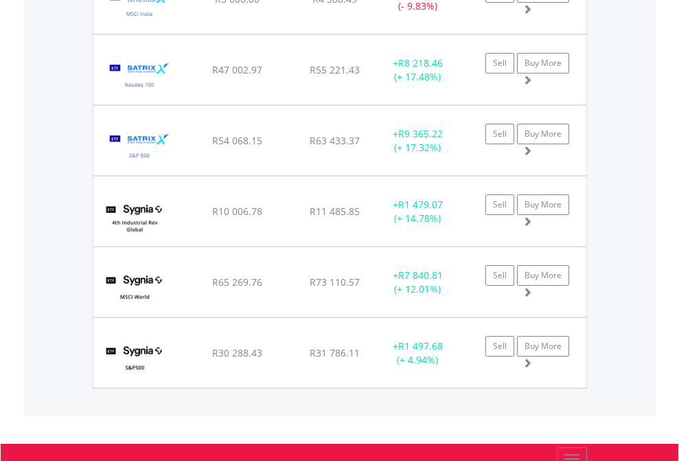 The width and height of the screenshot is (679, 461). I want to click on span: R1 479.07, so click(420, 204).